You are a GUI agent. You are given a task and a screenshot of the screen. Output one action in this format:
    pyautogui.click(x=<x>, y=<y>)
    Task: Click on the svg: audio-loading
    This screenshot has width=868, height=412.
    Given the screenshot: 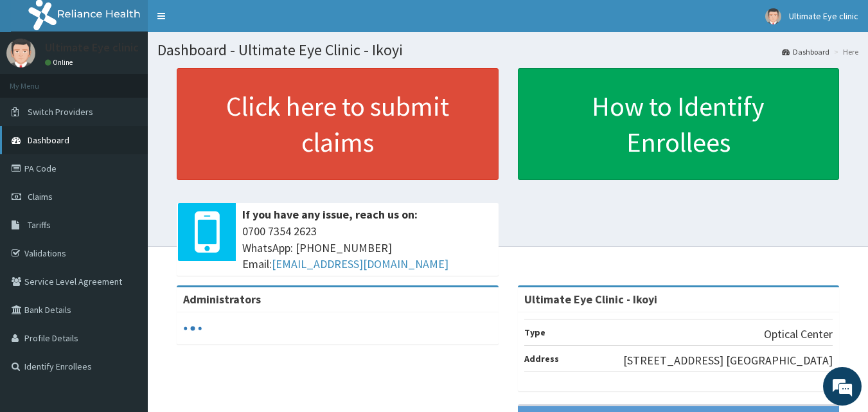 What is the action you would take?
    pyautogui.click(x=193, y=329)
    